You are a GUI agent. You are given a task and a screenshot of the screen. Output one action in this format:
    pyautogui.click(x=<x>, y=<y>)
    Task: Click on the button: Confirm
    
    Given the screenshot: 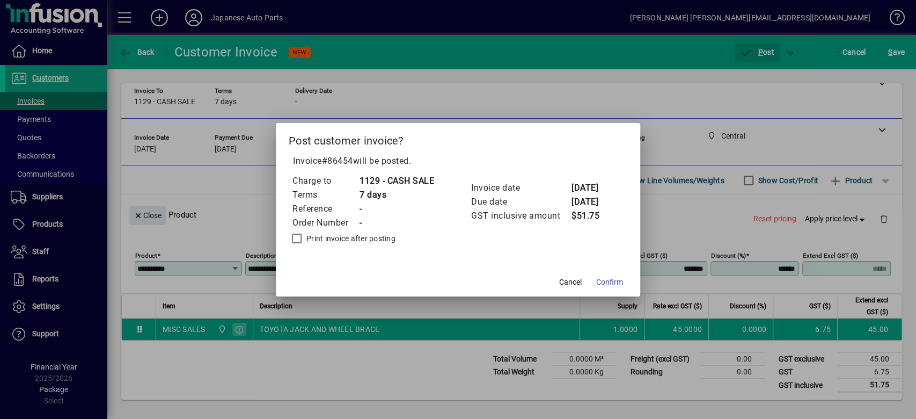 What is the action you would take?
    pyautogui.click(x=610, y=282)
    